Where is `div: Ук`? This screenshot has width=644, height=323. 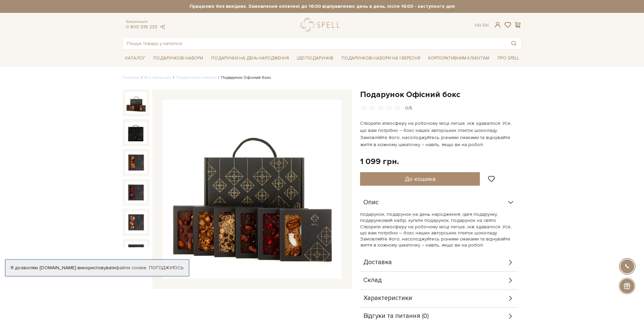 div: Ук is located at coordinates (482, 26).